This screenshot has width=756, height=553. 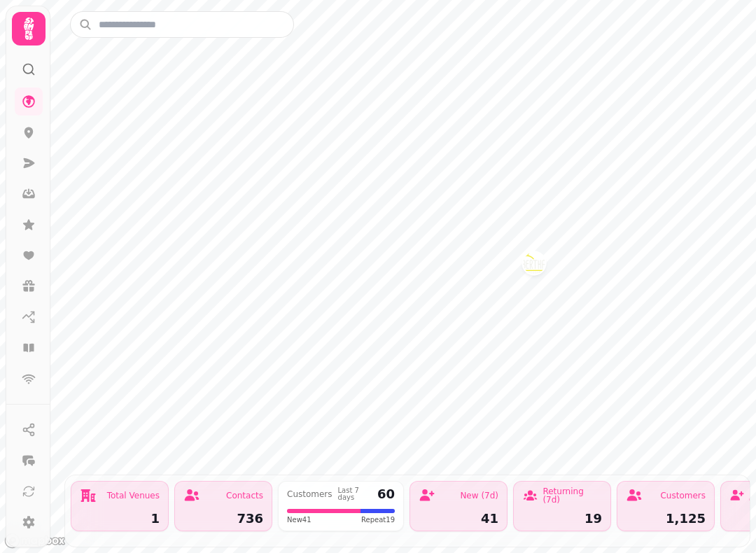 What do you see at coordinates (534, 265) in the screenshot?
I see `div: Map marker` at bounding box center [534, 265].